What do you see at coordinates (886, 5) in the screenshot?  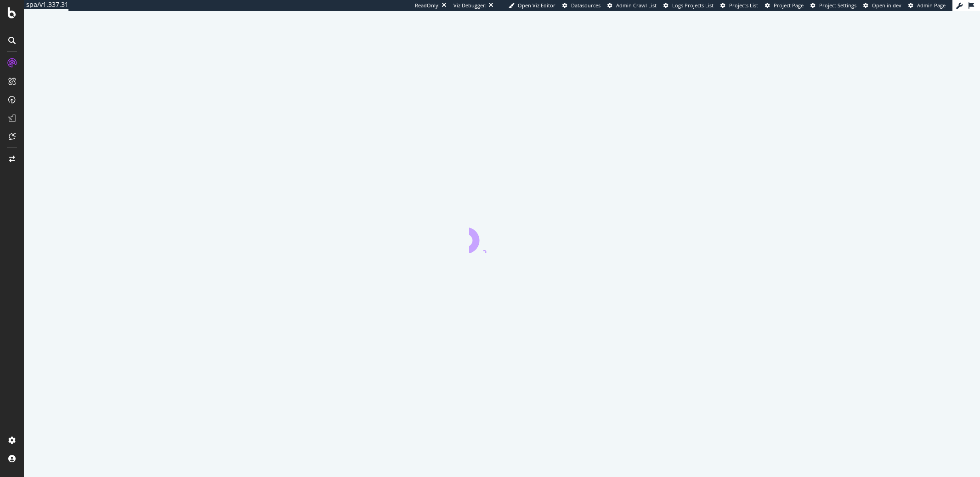 I see `span: Open in dev` at bounding box center [886, 5].